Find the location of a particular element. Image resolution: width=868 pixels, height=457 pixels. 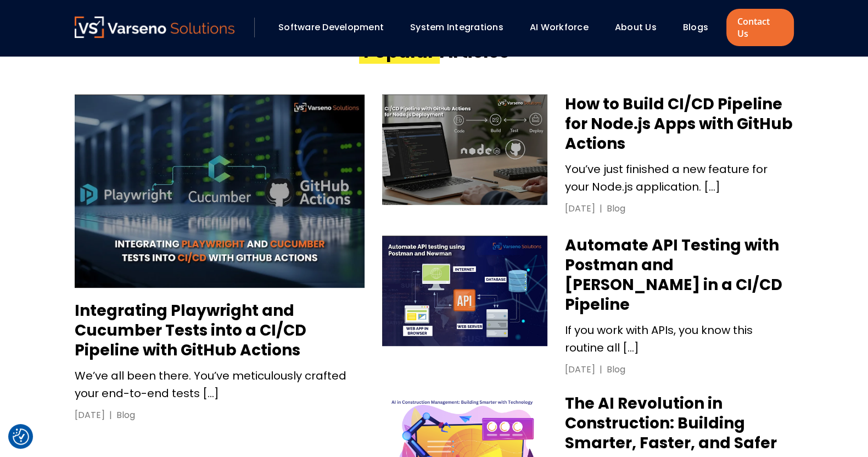

p: If you work with APIs, you know this routine all […] is located at coordinates (678, 339).